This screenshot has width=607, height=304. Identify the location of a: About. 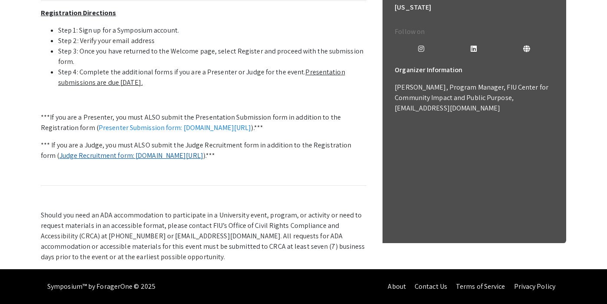
(397, 286).